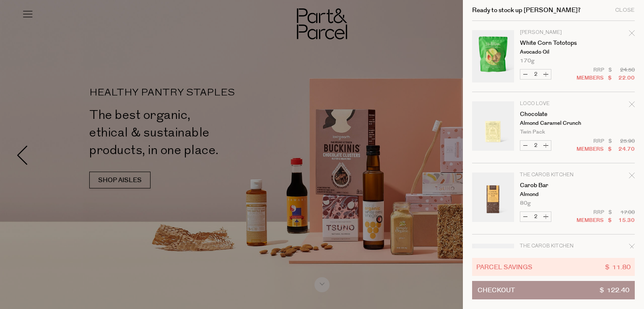 The width and height of the screenshot is (644, 309). What do you see at coordinates (618, 267) in the screenshot?
I see `span: $ 11.80` at bounding box center [618, 267].